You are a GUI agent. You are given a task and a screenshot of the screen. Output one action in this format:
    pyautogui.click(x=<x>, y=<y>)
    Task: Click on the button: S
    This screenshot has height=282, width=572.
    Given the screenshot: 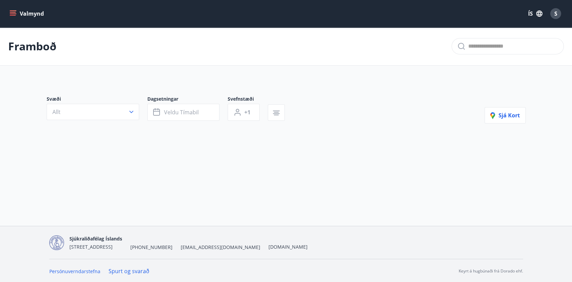 What is the action you would take?
    pyautogui.click(x=556, y=14)
    